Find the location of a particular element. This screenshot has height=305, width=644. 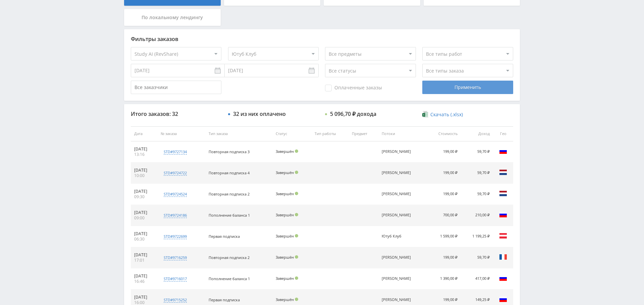

input: Все заказчики is located at coordinates (176, 88).